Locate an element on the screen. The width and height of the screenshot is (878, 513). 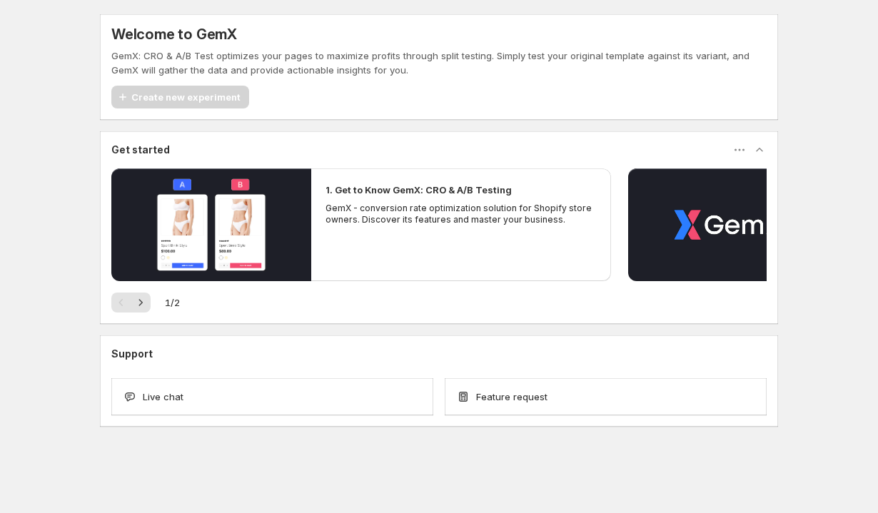
h3: Support is located at coordinates (132, 354).